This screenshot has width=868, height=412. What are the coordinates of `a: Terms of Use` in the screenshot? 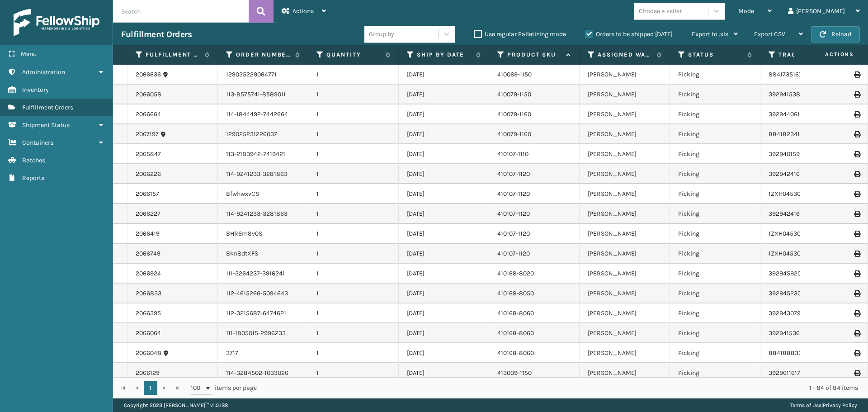 It's located at (806, 406).